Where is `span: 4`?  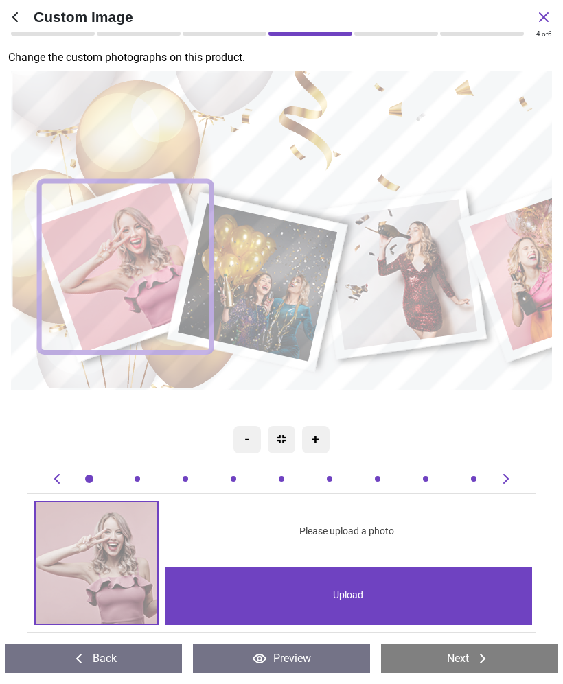 span: 4 is located at coordinates (538, 34).